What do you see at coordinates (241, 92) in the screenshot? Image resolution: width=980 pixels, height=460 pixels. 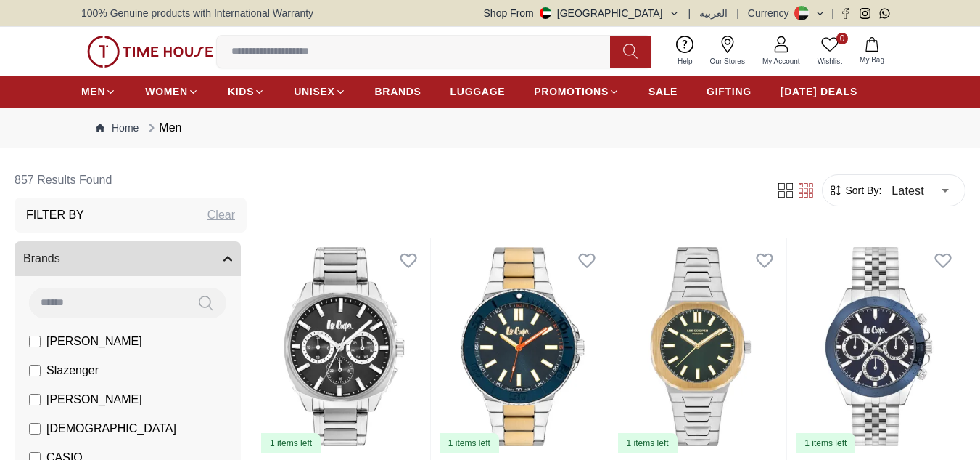 I see `span: KIDS` at bounding box center [241, 92].